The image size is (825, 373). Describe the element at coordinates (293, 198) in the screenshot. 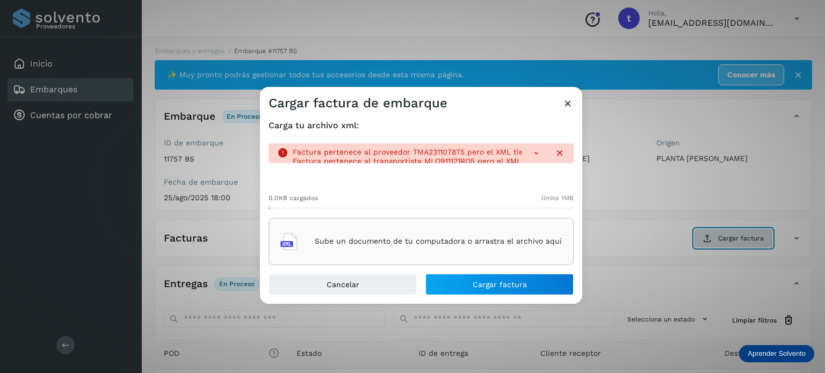

I see `span: 0.0KB cargados` at that location.